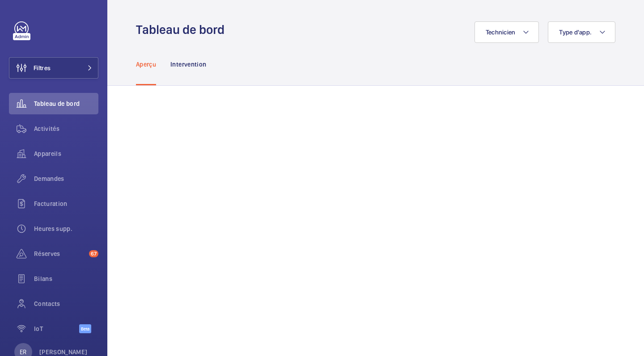 The height and width of the screenshot is (356, 644). I want to click on span: Technicien, so click(500, 32).